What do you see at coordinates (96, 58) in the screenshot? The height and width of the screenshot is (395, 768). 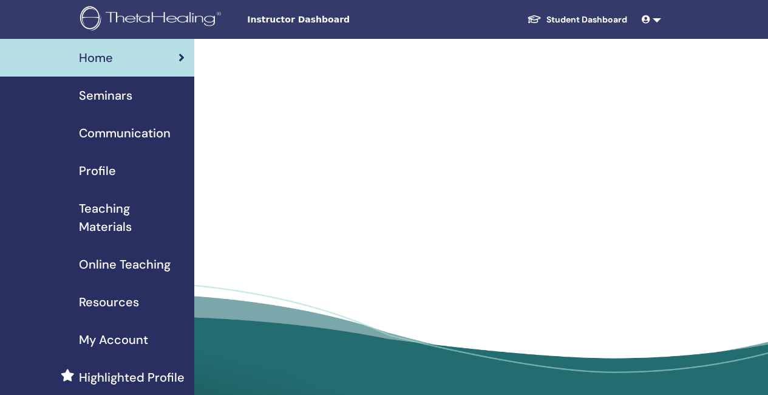 I see `span: Home` at bounding box center [96, 58].